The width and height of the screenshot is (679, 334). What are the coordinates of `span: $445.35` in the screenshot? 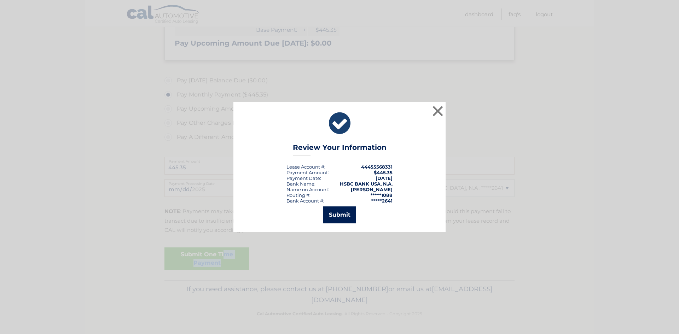 It's located at (383, 173).